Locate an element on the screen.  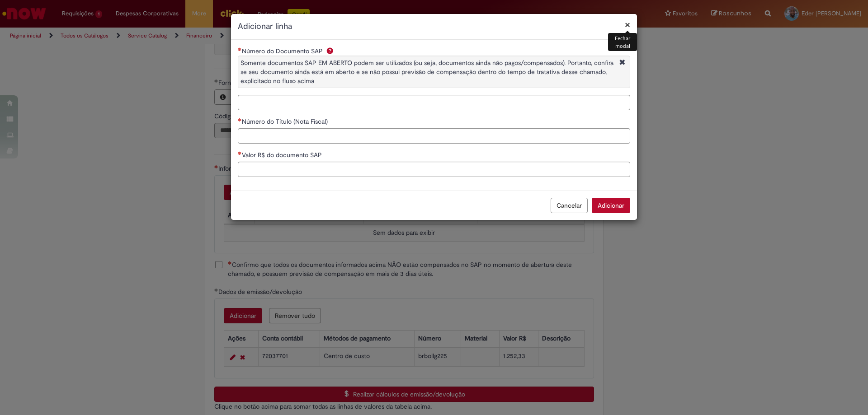
h2: Adicionar linha is located at coordinates (434, 26).